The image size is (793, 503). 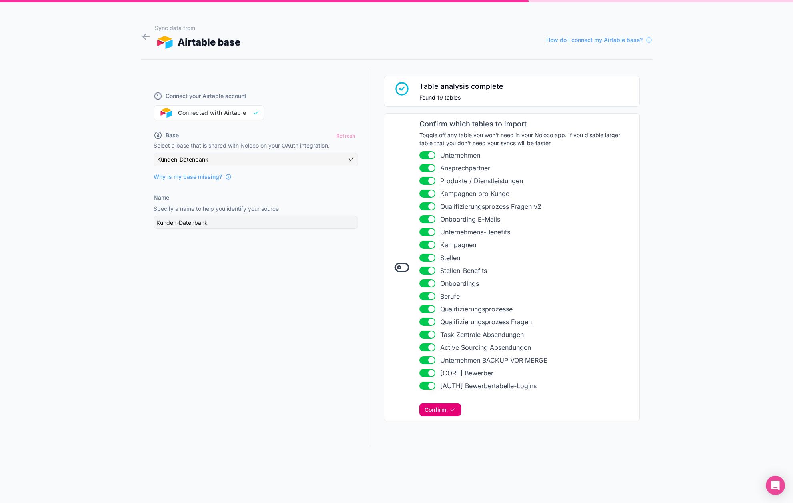 What do you see at coordinates (482, 181) in the screenshot?
I see `span: Produkte / Dienstleistungen` at bounding box center [482, 181].